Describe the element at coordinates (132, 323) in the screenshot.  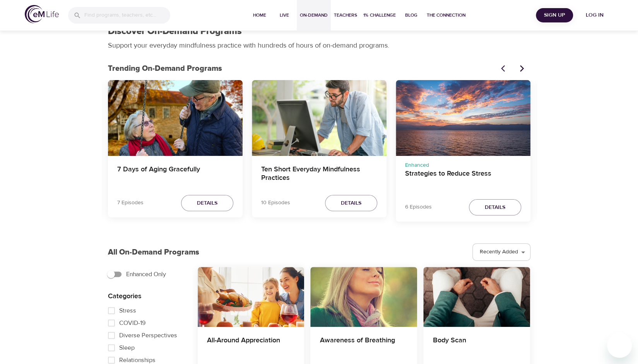
I see `span: COVID-19` at that location.